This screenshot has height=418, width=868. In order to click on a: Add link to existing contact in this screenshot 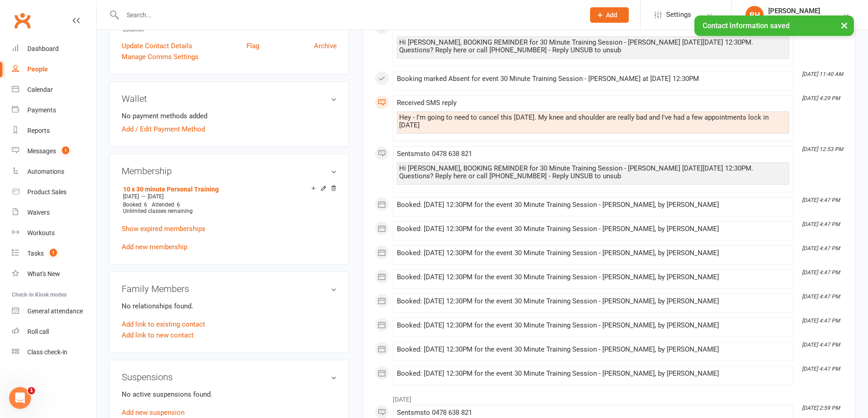, I will do `click(163, 324)`.